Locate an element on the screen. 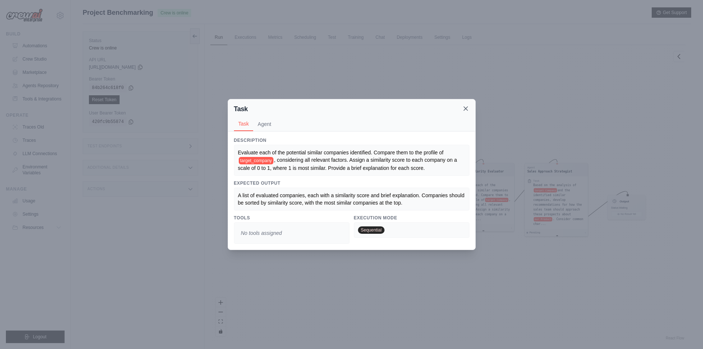  span: Evaluate each of the potential similar companies identified. Compare them to the profile of is located at coordinates (341, 152).